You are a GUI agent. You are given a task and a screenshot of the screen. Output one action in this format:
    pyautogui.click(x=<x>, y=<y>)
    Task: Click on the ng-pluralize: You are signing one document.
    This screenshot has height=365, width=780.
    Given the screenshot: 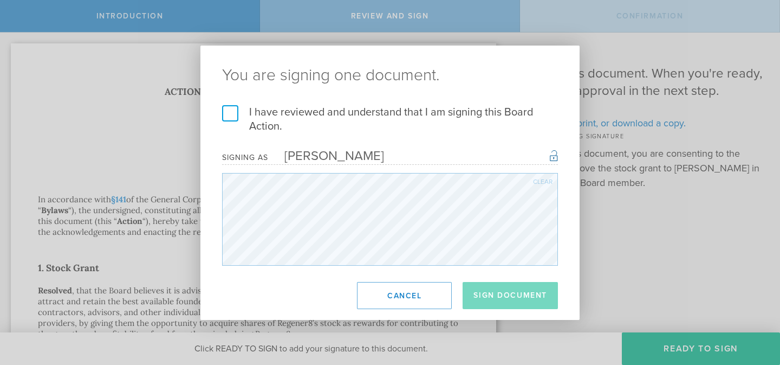 What is the action you would take?
    pyautogui.click(x=390, y=75)
    